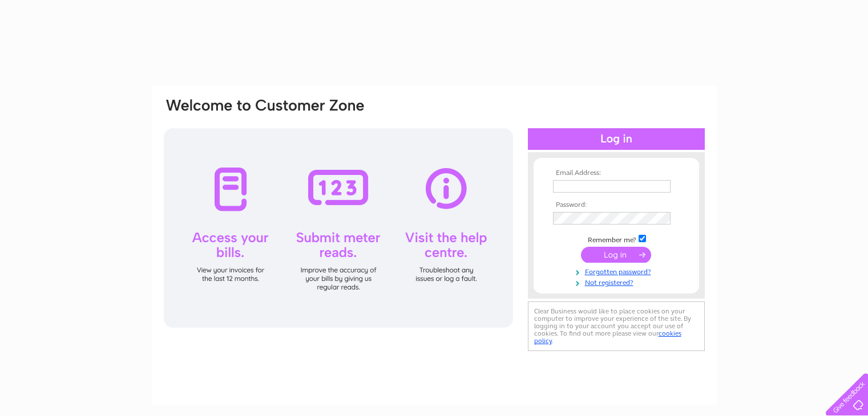  I want to click on th: Password:, so click(616, 205).